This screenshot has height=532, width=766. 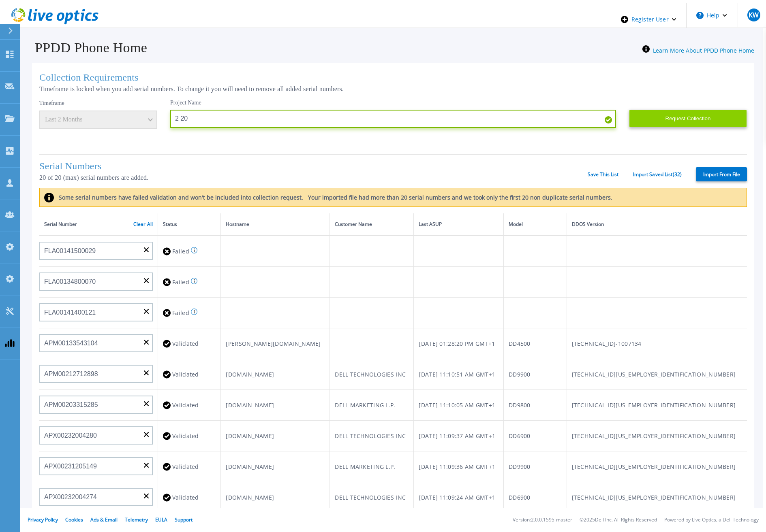 What do you see at coordinates (721, 175) in the screenshot?
I see `label: Import From File` at bounding box center [721, 175].